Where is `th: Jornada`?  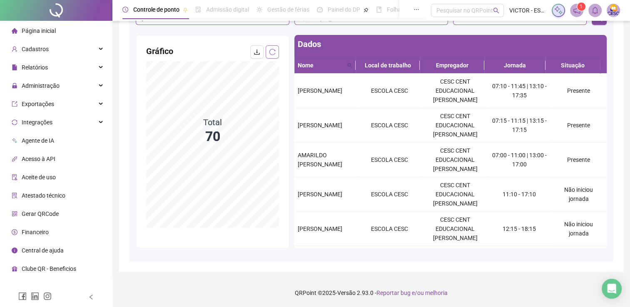
th: Jornada is located at coordinates (515, 65).